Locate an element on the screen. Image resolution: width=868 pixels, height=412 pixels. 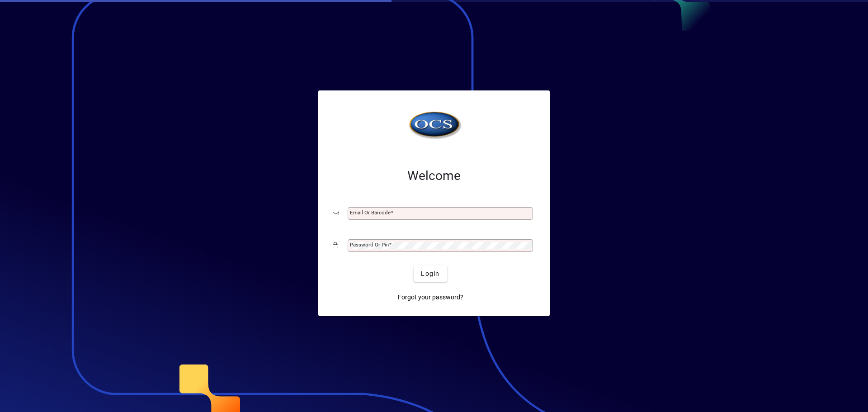
button: Login is located at coordinates (430, 273).